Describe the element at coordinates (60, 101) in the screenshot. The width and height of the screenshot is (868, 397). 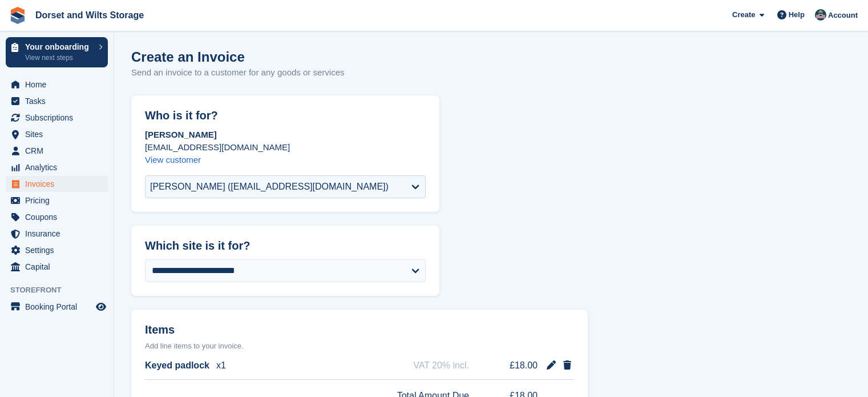
I see `span: Tasks` at that location.